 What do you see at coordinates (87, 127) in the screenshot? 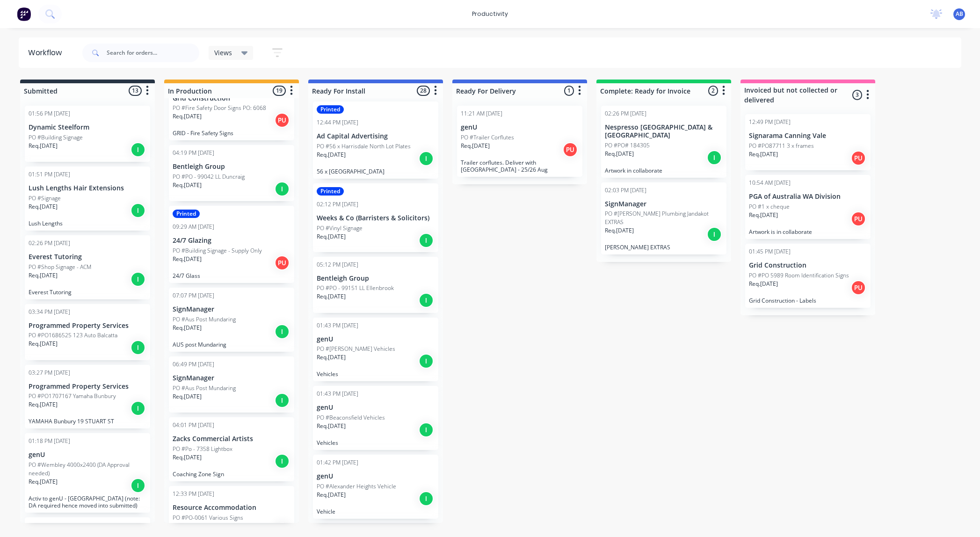
I see `p: Dynamic Steelform` at bounding box center [87, 127].